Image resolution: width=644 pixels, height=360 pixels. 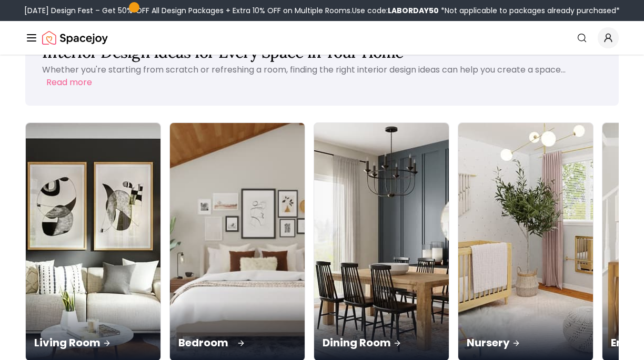 I want to click on nav: Global, so click(x=322, y=38).